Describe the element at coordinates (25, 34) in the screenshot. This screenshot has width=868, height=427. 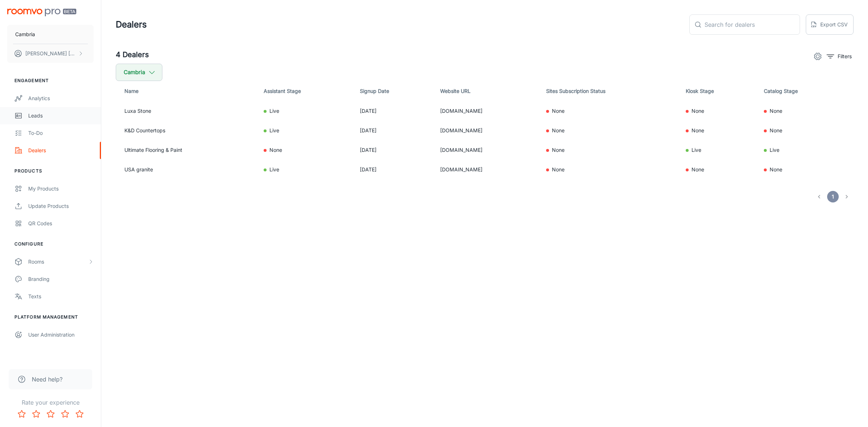
I see `p: Cambria` at that location.